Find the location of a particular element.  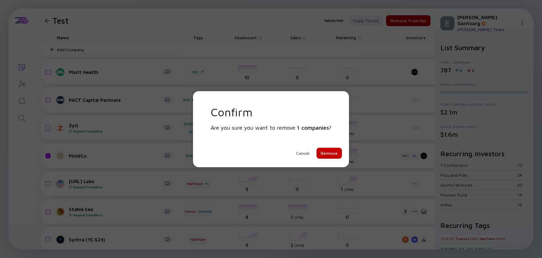

div: Cancel is located at coordinates (303, 153).